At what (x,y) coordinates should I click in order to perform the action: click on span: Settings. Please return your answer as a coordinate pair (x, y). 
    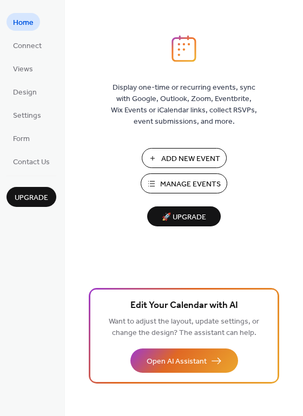
    Looking at the image, I should click on (27, 116).